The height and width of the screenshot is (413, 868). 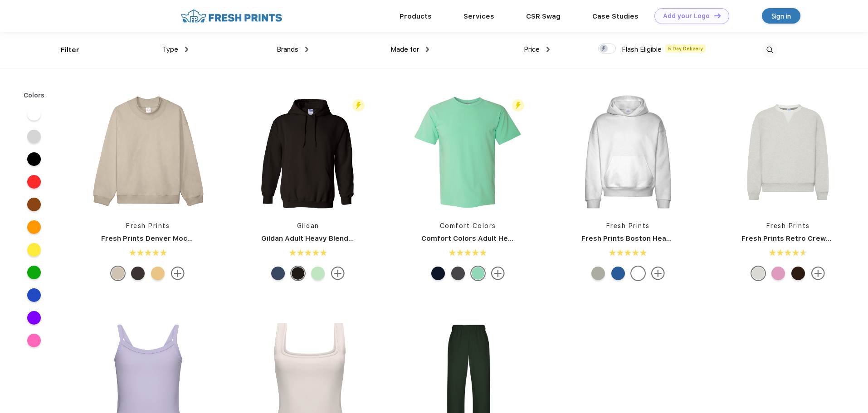 I want to click on a: Fresh Prints Retro Crewneck, so click(x=792, y=238).